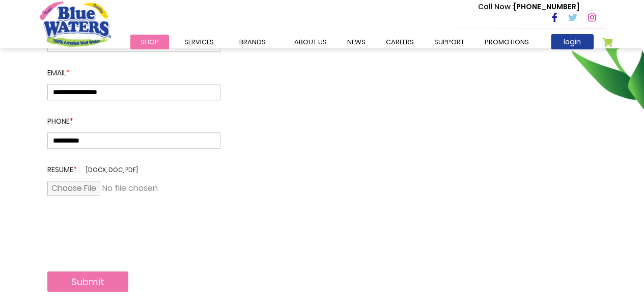 Image resolution: width=644 pixels, height=307 pixels. I want to click on a: login, so click(572, 42).